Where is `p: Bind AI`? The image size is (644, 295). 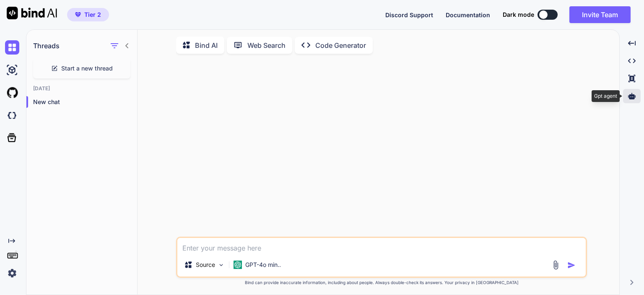 p: Bind AI is located at coordinates (206, 45).